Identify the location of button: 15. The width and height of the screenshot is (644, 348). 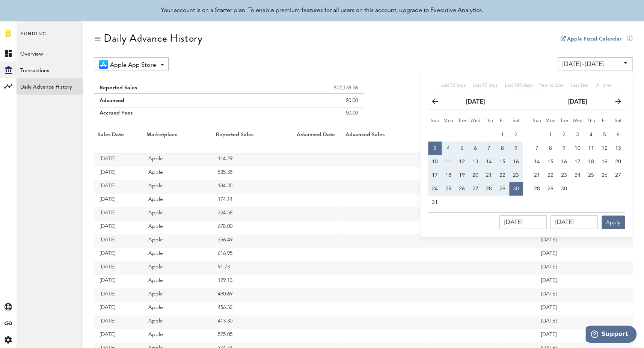
(551, 162).